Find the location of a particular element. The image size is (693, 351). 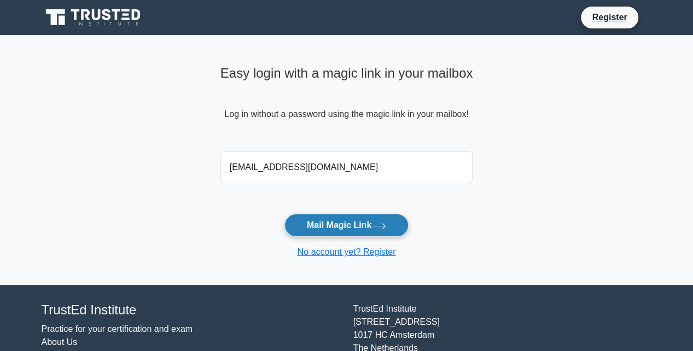

a: Practice for your certification and exam is located at coordinates (117, 329).